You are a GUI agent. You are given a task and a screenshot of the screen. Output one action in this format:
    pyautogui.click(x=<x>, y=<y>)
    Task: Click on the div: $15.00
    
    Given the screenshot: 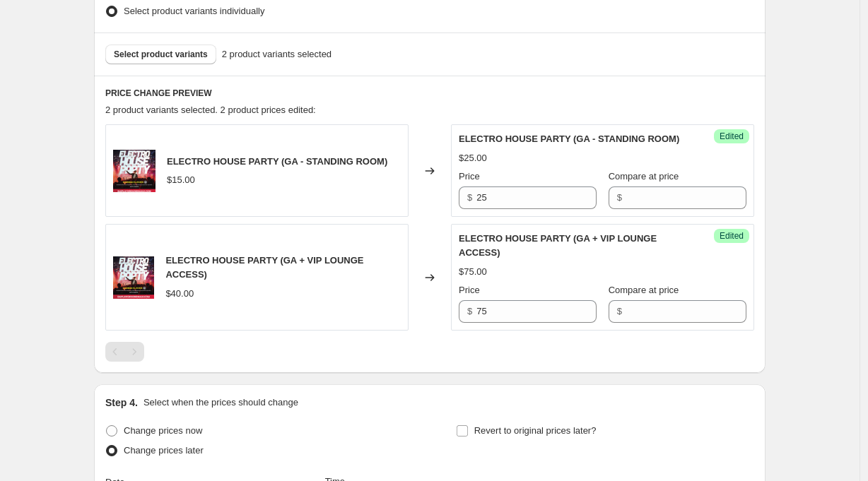 What is the action you would take?
    pyautogui.click(x=181, y=180)
    